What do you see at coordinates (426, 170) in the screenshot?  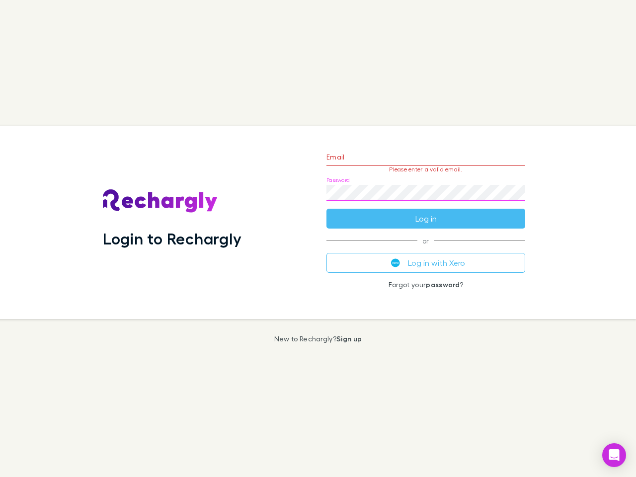 I see `p: Please enter a valid email.` at bounding box center [426, 170].